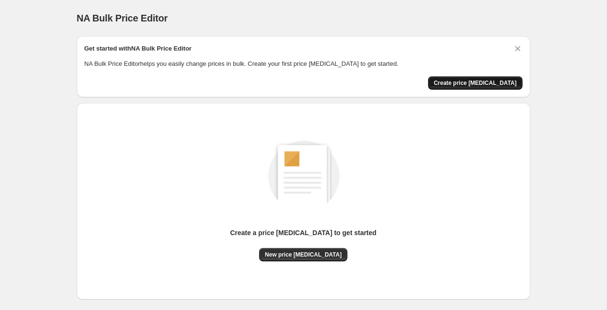 The image size is (607, 310). I want to click on span: NA Bulk Price Editor, so click(122, 18).